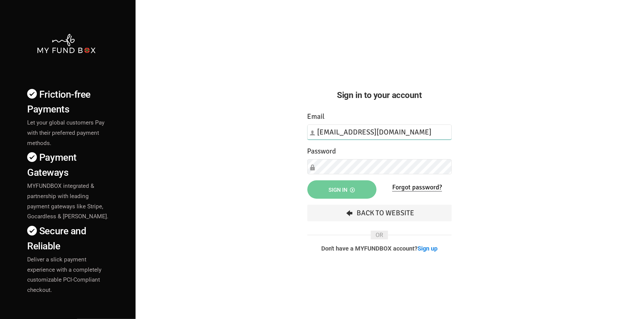  What do you see at coordinates (342, 190) in the screenshot?
I see `button: Sign in` at bounding box center [342, 190].